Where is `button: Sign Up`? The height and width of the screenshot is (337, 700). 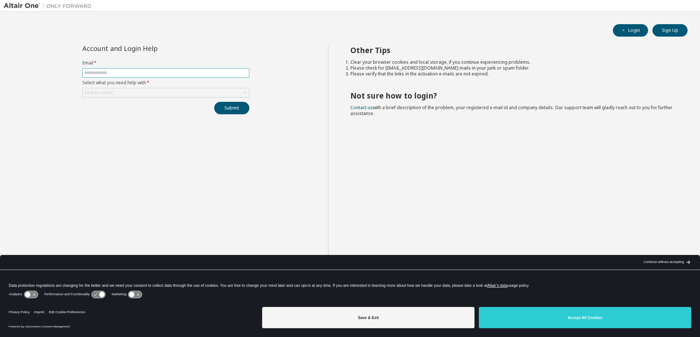 button: Sign Up is located at coordinates (670, 30).